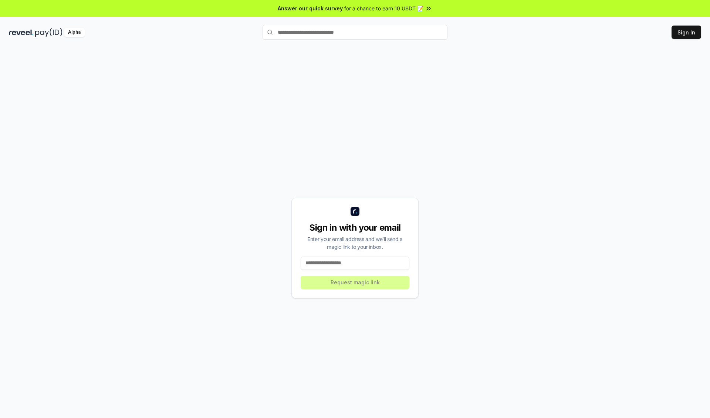  What do you see at coordinates (355, 228) in the screenshot?
I see `div: Sign in with your email` at bounding box center [355, 228].